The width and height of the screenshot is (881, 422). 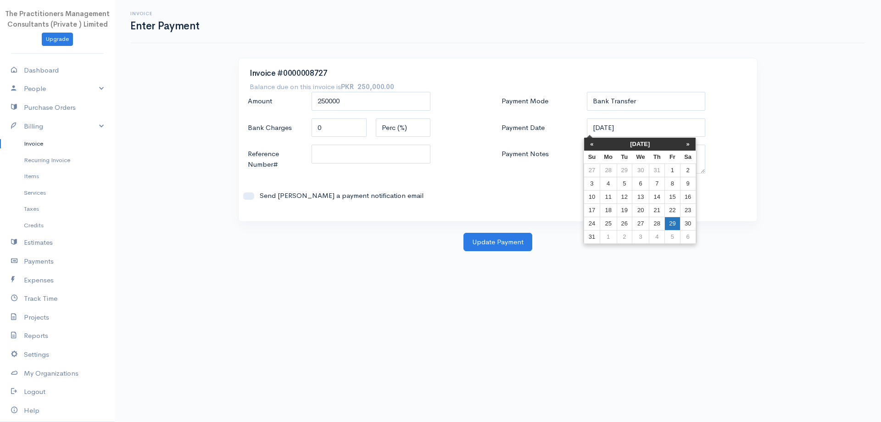 What do you see at coordinates (57, 19) in the screenshot?
I see `span: The Practitioners Management Consultants (Private ) Limited` at bounding box center [57, 19].